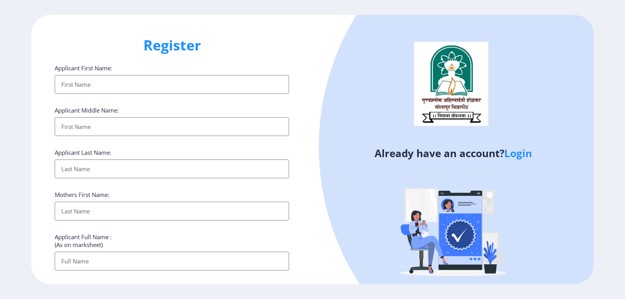 Image resolution: width=625 pixels, height=299 pixels. I want to click on h1: Register, so click(172, 45).